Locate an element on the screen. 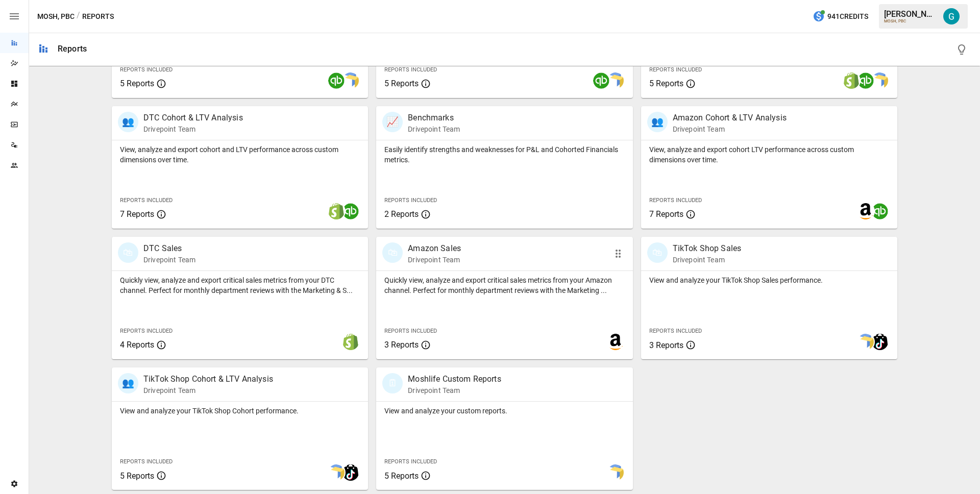 Image resolution: width=980 pixels, height=494 pixels. span: 2 Reports is located at coordinates (401, 214).